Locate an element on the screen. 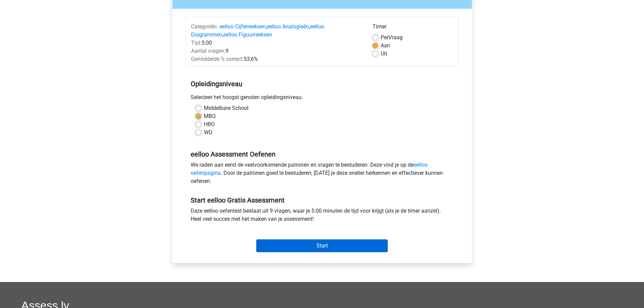  a: eelloo Cijferreeksen is located at coordinates (242, 27).